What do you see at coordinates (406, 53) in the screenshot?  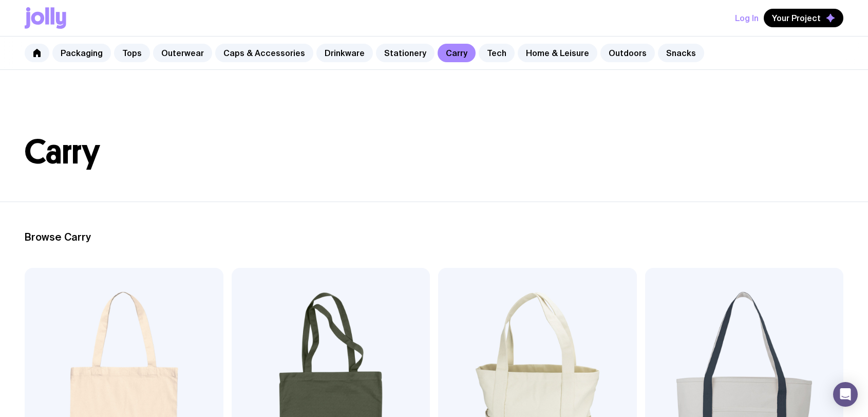 I see `a: Stationery` at bounding box center [406, 53].